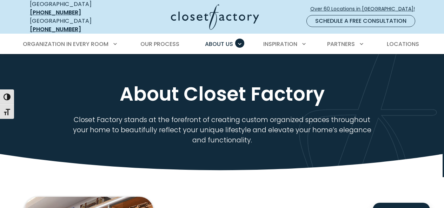 The image size is (444, 208). Describe the element at coordinates (280, 44) in the screenshot. I see `span: Inspiration` at that location.